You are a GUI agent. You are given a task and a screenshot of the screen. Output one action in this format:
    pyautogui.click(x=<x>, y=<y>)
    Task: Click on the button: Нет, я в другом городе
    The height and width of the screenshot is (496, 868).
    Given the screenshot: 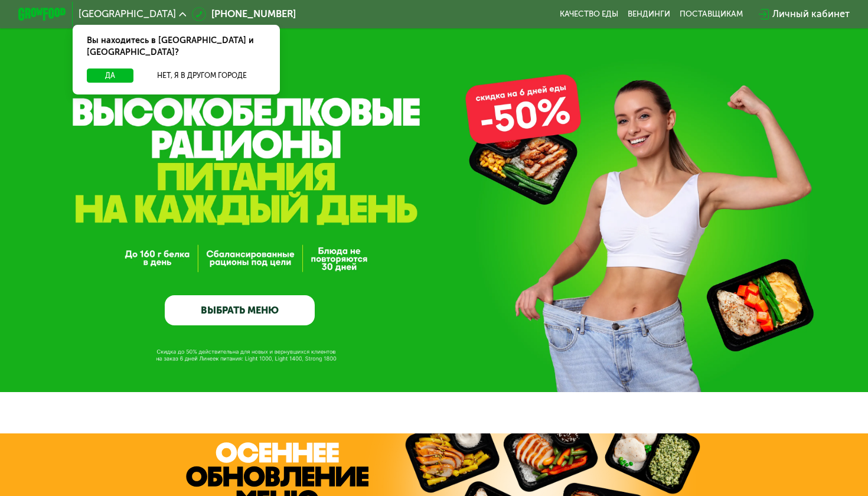 What is the action you would take?
    pyautogui.click(x=202, y=76)
    